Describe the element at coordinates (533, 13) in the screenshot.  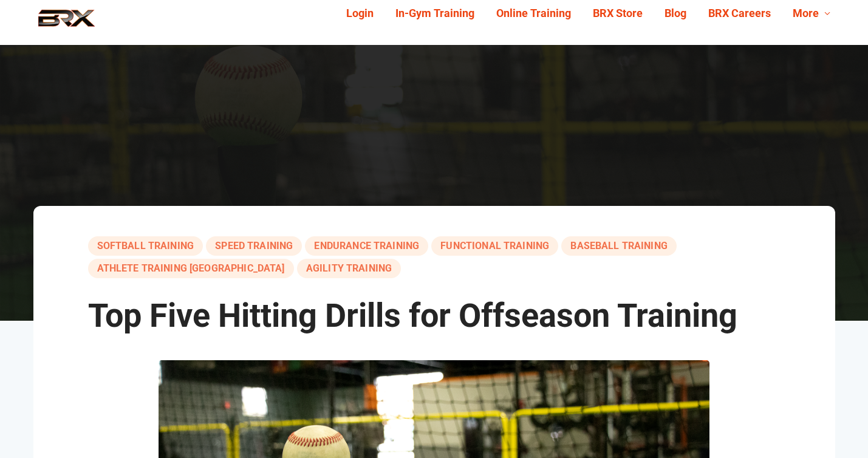
I see `a: Online Training` at that location.